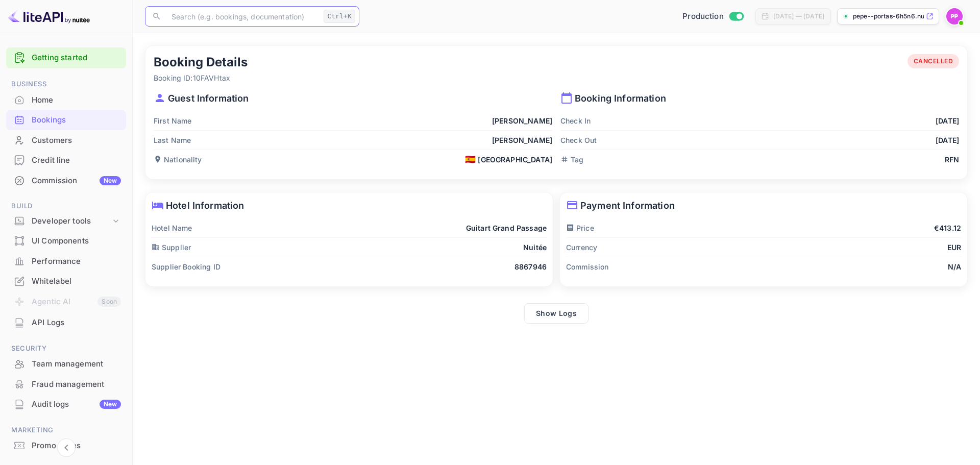 This screenshot has height=465, width=980. What do you see at coordinates (952, 159) in the screenshot?
I see `p: RFN` at bounding box center [952, 159].